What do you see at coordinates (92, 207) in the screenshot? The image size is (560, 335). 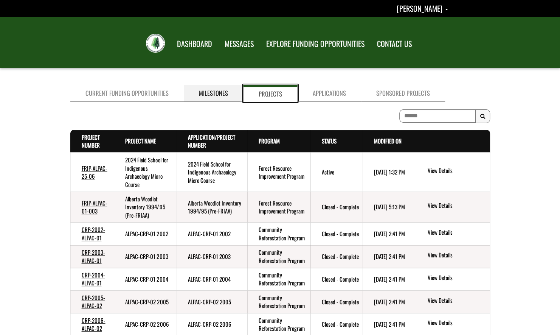 I see `td: FRIP-ALPAC-01-003` at bounding box center [92, 207].